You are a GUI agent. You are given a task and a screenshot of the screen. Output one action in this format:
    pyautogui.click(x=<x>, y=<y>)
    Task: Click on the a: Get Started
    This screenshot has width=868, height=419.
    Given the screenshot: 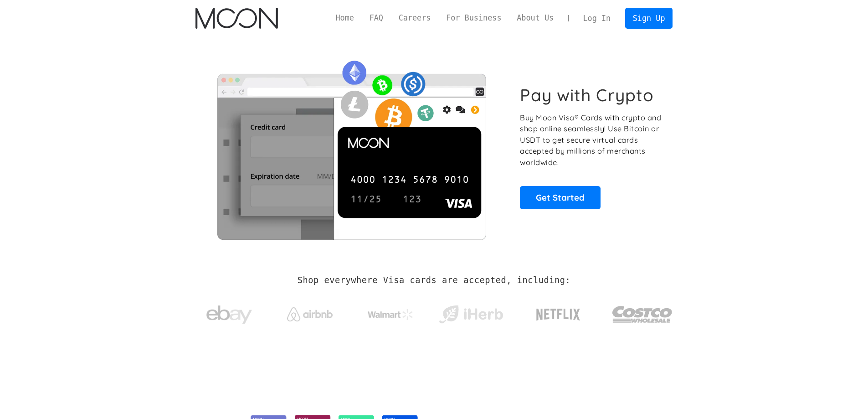 What is the action you would take?
    pyautogui.click(x=560, y=197)
    